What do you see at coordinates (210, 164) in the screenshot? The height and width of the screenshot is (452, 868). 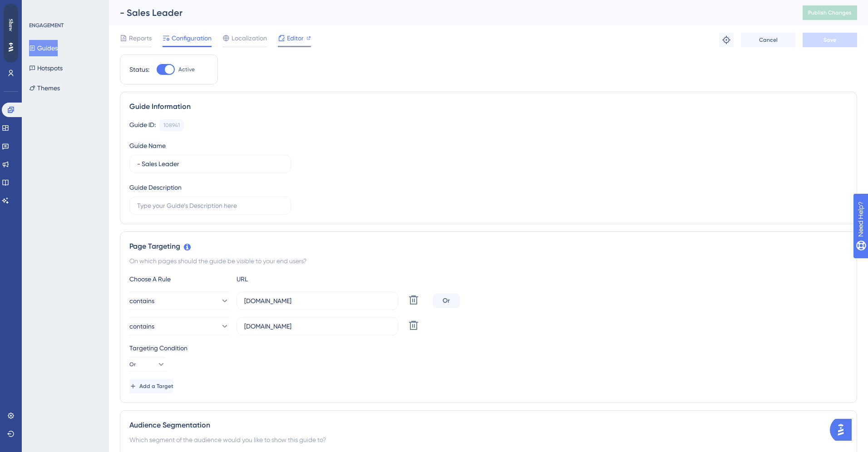 I see `input: Type your Guide’s Name here` at bounding box center [210, 164].